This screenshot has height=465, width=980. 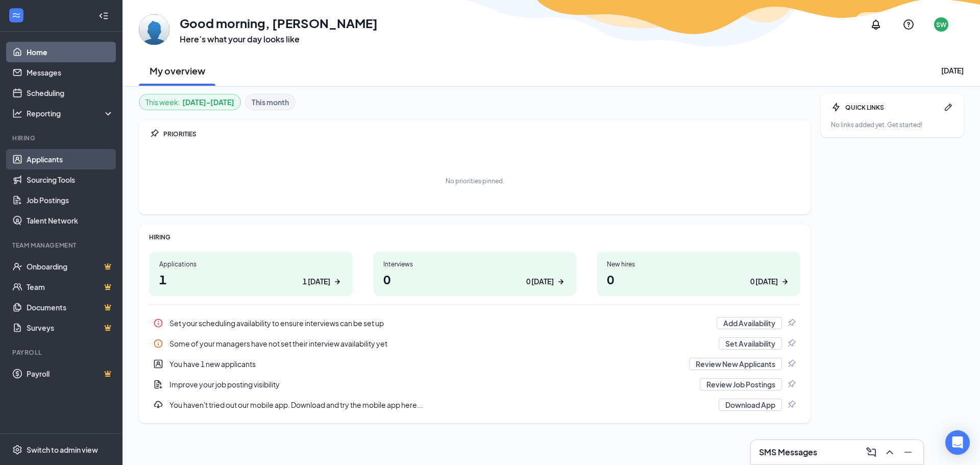 I want to click on div: New hires, so click(x=698, y=263).